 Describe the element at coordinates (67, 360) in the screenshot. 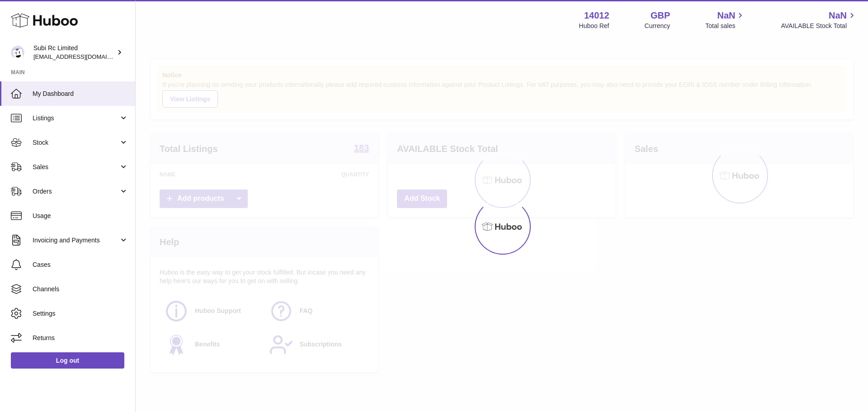

I see `a: Log out` at that location.